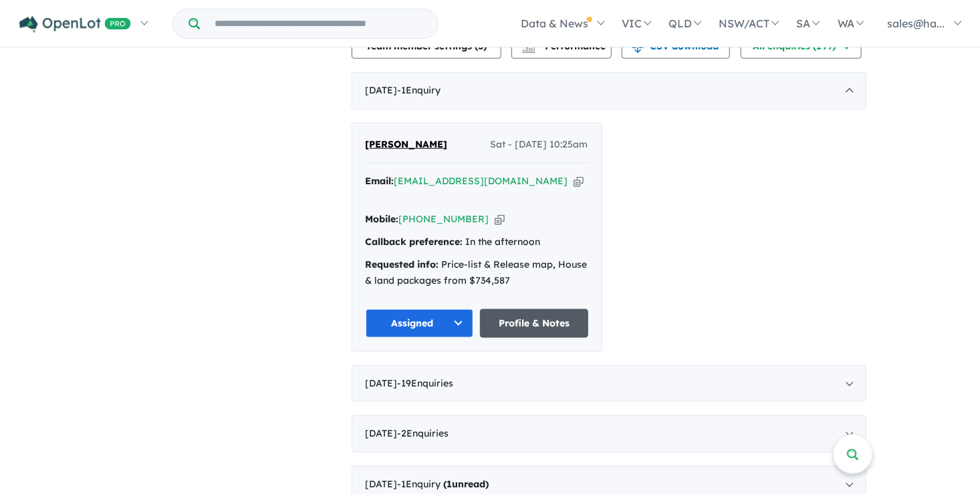 The width and height of the screenshot is (980, 494). Describe the element at coordinates (534, 323) in the screenshot. I see `a: Profile & Notes` at that location.